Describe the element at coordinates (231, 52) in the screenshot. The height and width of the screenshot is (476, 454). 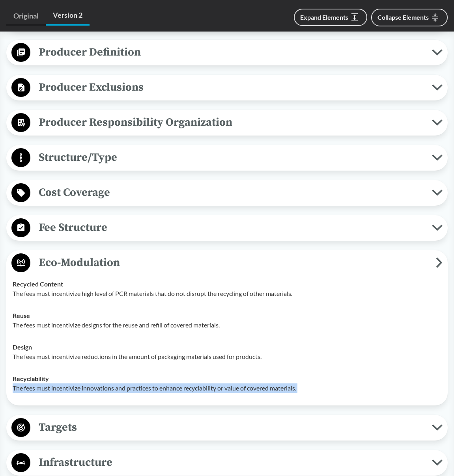
I see `span: Producer Definition` at that location.